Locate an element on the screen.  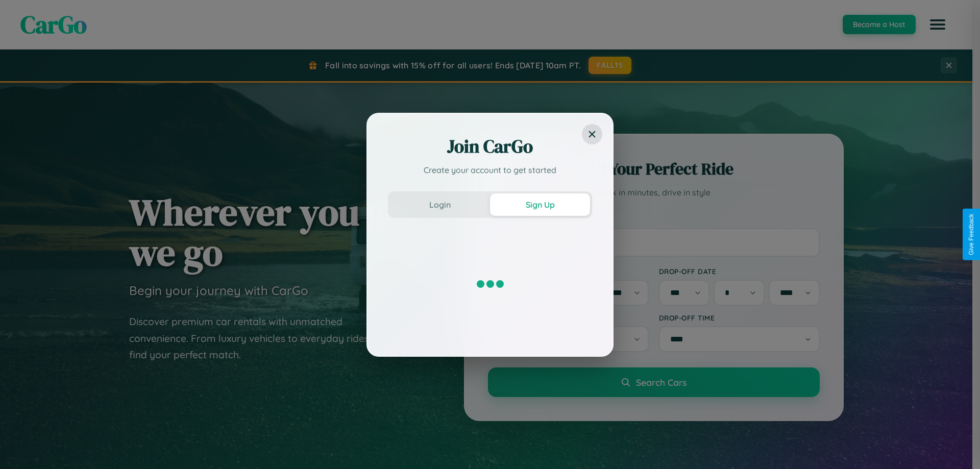
button: Sign Up is located at coordinates (540, 204).